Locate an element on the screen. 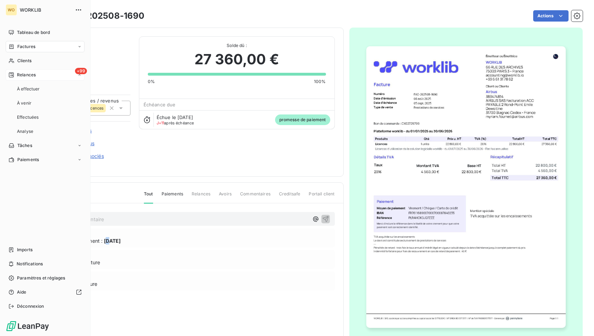 This screenshot has height=336, width=594. div: WO is located at coordinates (11, 10).